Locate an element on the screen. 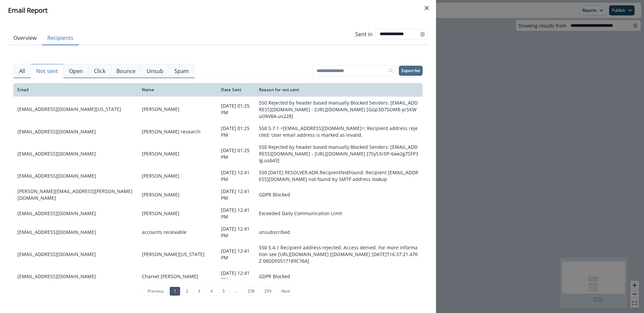  div: Reason for not sent is located at coordinates (338, 90).